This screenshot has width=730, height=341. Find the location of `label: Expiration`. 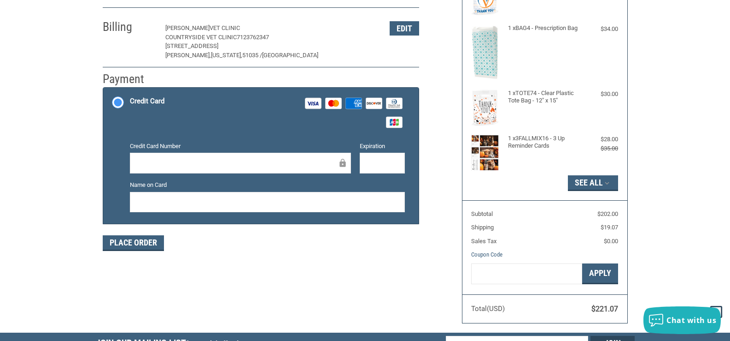

label: Expiration is located at coordinates (383, 146).